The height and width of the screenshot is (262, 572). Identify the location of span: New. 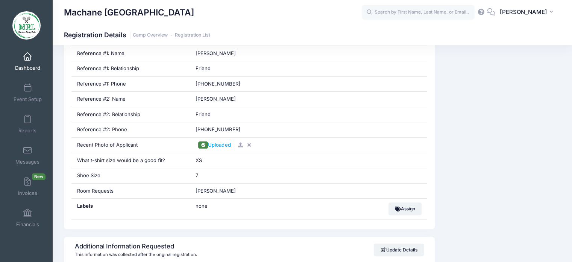
(39, 176).